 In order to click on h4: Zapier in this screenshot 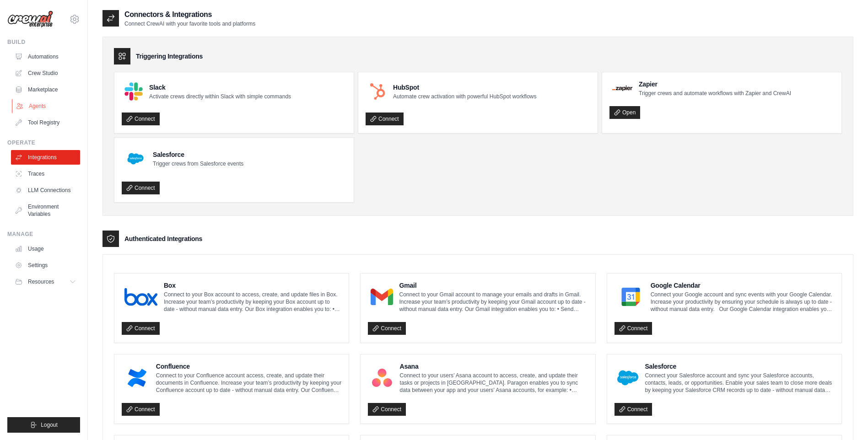, I will do `click(715, 84)`.